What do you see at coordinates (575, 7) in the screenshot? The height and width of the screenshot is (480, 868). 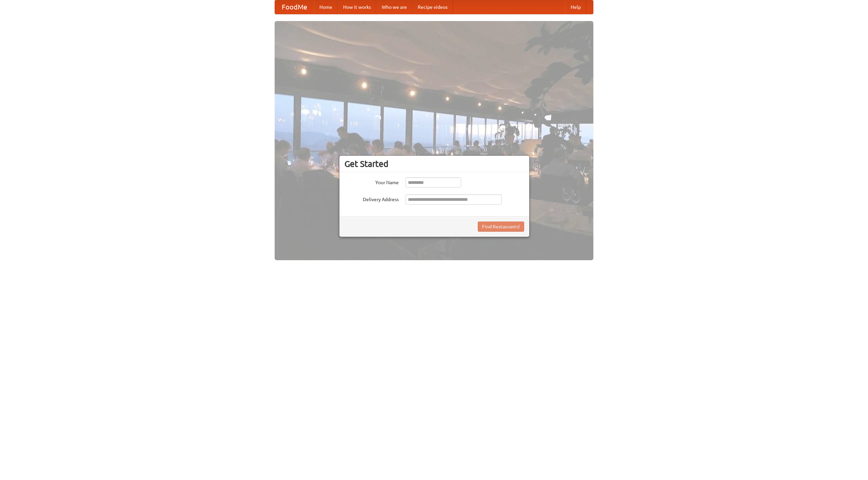 I see `a: Help` at bounding box center [575, 7].